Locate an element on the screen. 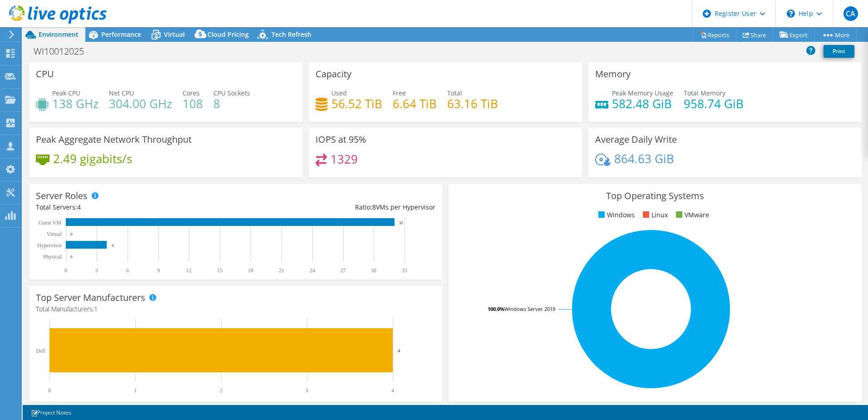  span: CA is located at coordinates (851, 14).